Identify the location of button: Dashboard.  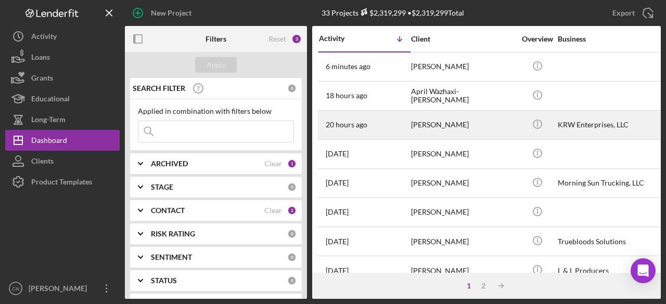
(62, 140).